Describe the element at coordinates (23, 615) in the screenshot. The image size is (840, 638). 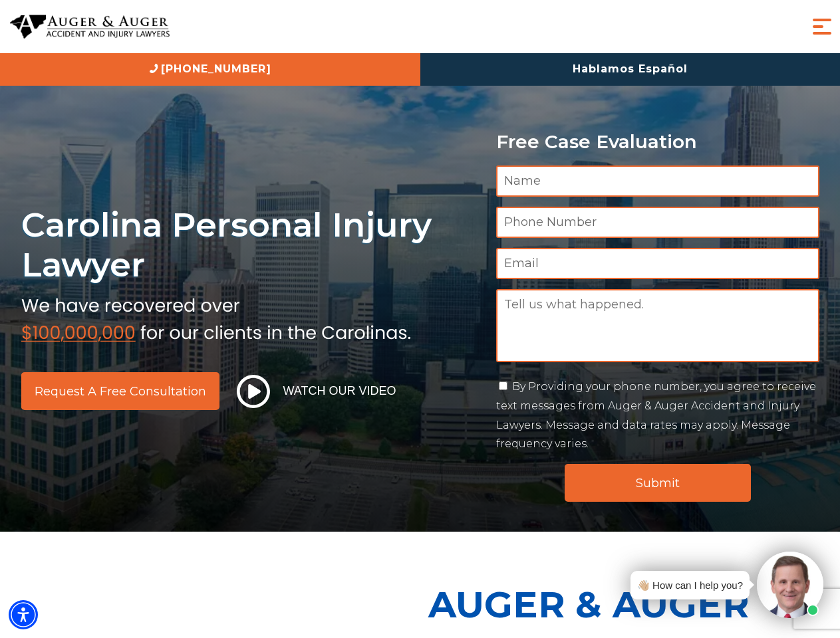
I see `div: Accessibility Menu` at that location.